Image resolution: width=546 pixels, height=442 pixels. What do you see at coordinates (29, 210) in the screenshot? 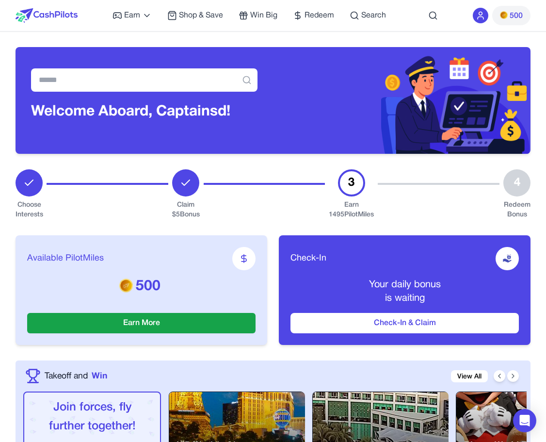
I see `div: Choose Interests` at bounding box center [29, 210].